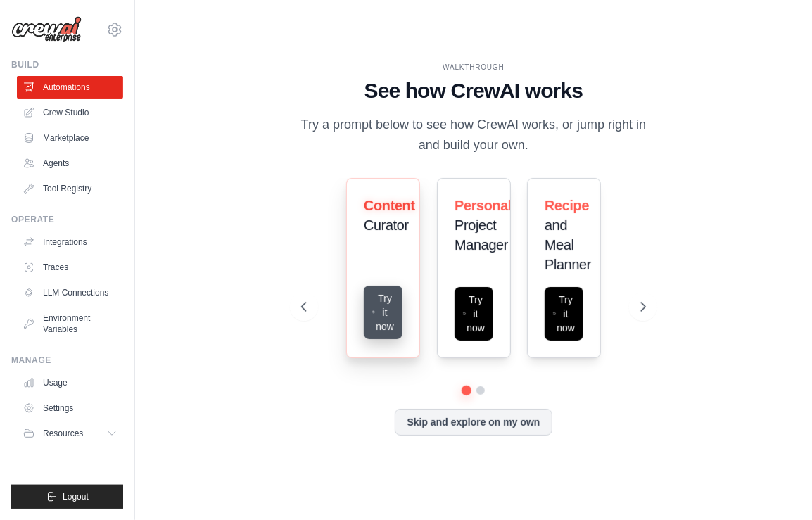  I want to click on a: Crew Studio, so click(70, 113).